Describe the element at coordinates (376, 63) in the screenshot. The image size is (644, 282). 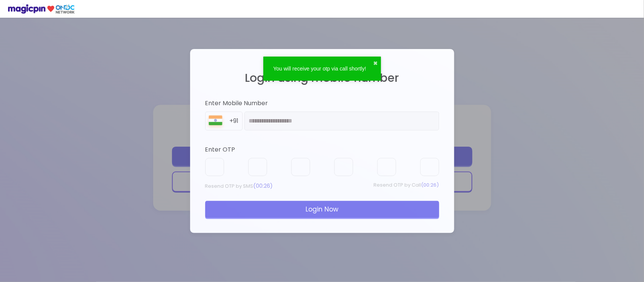
I see `button: close` at that location.